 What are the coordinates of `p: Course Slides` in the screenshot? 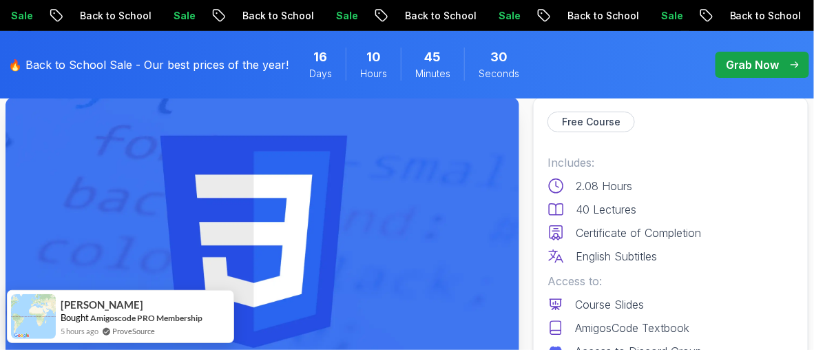 It's located at (610, 304).